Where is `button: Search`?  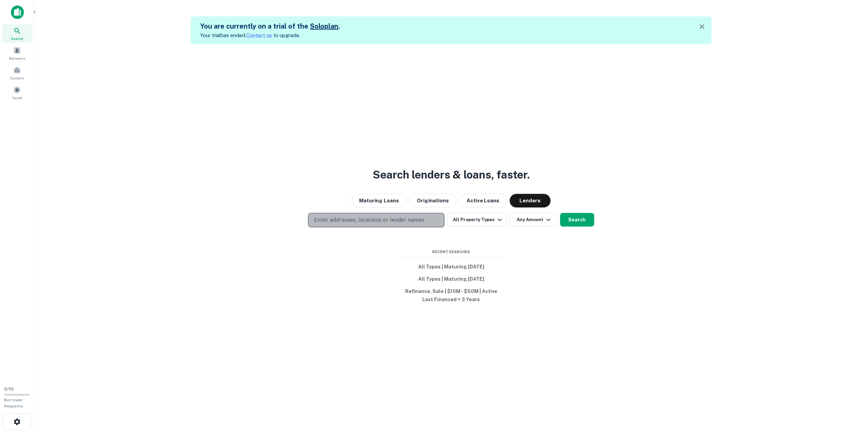 button: Search is located at coordinates (577, 220).